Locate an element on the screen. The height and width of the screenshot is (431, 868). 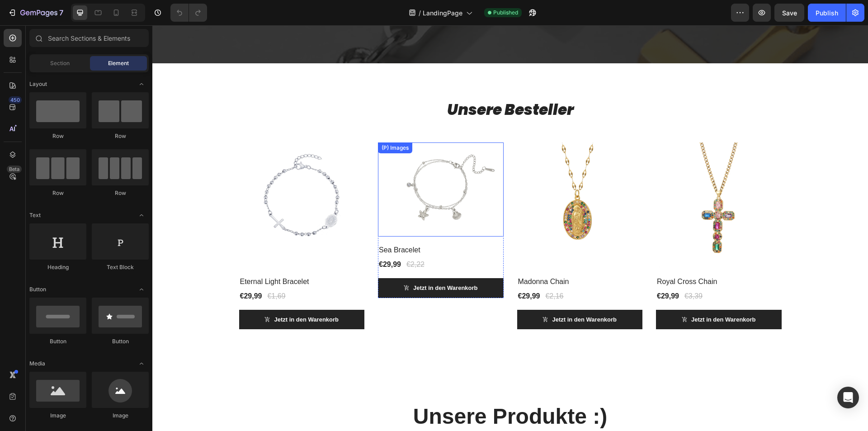
div: €2,22 is located at coordinates (263, 239).